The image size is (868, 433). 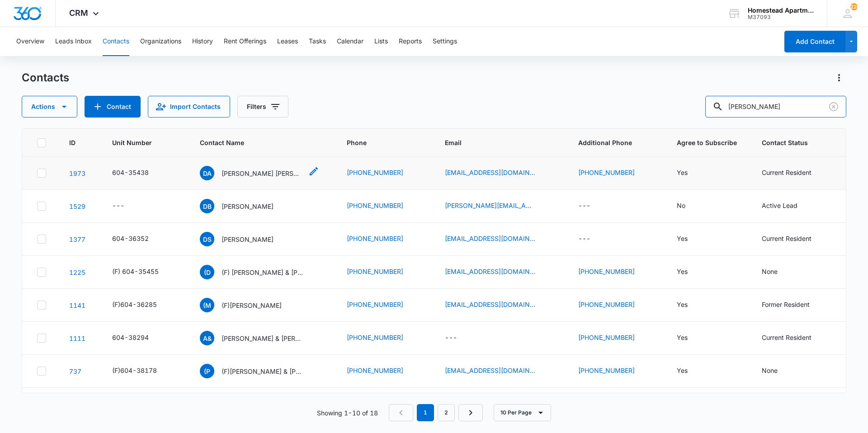 What do you see at coordinates (134, 370) in the screenshot?
I see `div: (F)604-38178` at bounding box center [134, 370].